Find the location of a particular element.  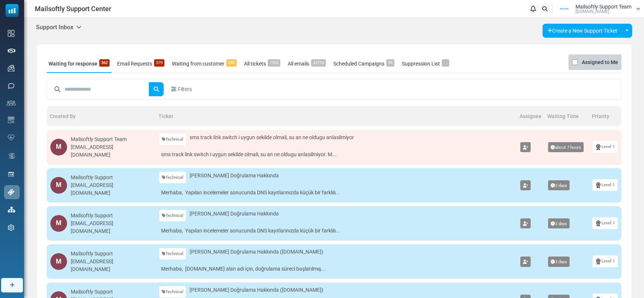

span: sms track link switch i uygun sekilde olmali, su an ne oldugu anlasilmiyor is located at coordinates (272, 137).